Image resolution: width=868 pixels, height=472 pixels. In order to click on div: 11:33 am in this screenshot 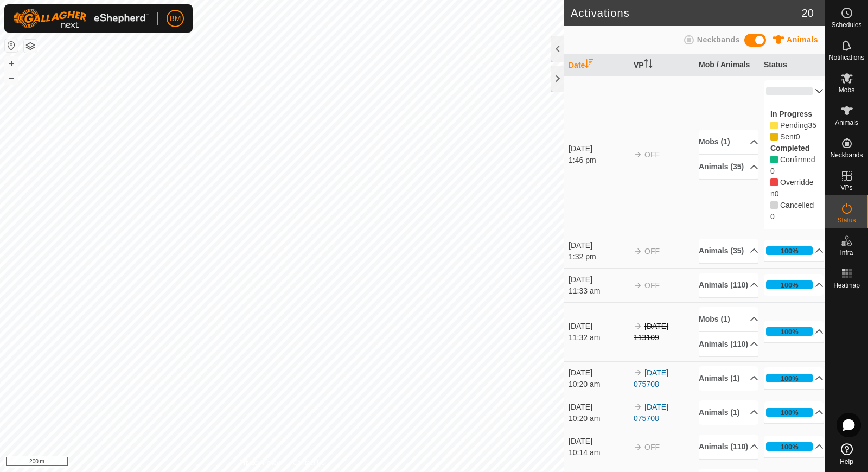, I will do `click(598, 291)`.